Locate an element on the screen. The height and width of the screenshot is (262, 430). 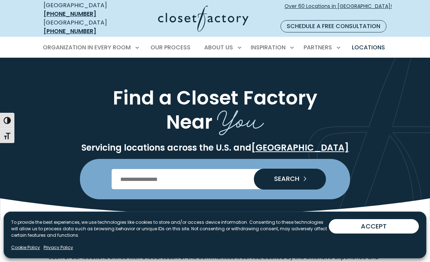
span: SEARCH is located at coordinates (284, 179).